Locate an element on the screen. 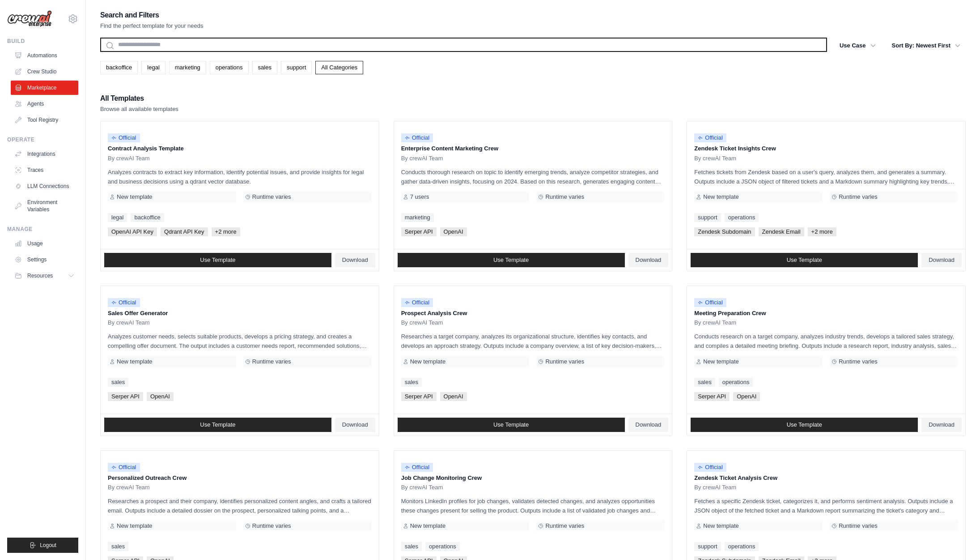 The height and width of the screenshot is (560, 980). h2: Search and Filters is located at coordinates (151, 15).